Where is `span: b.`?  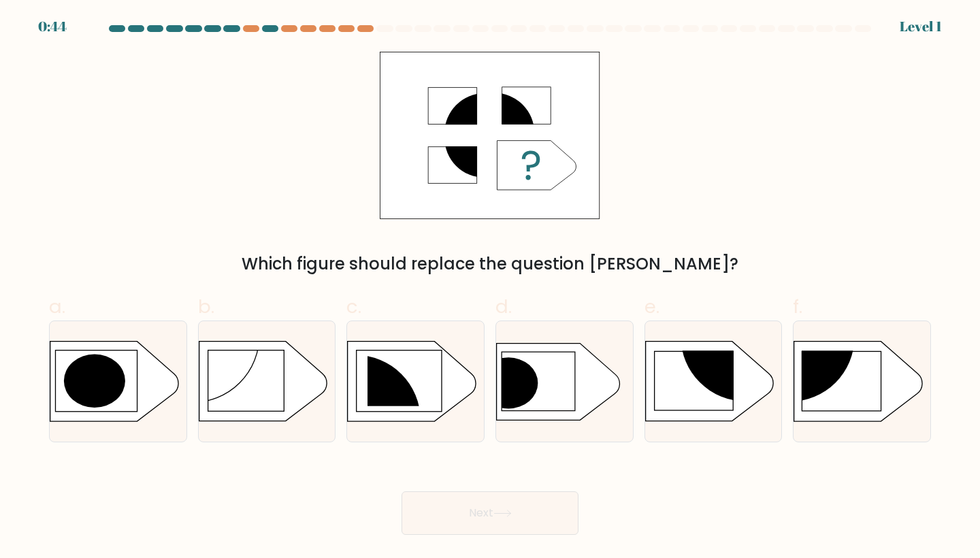
span: b. is located at coordinates (206, 307).